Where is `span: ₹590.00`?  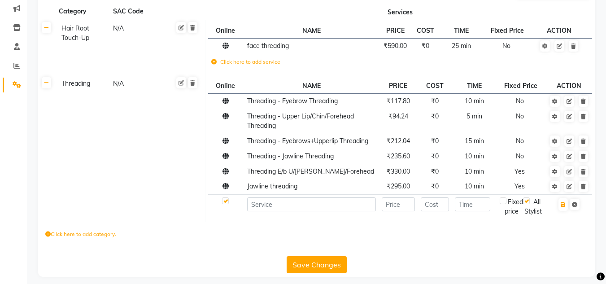
span: ₹590.00 is located at coordinates (395, 46).